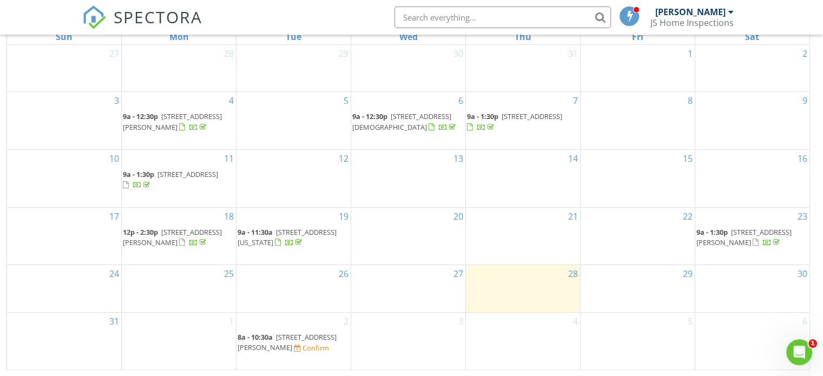  Describe the element at coordinates (346, 101) in the screenshot. I see `a: Go to August 5, 2025` at that location.